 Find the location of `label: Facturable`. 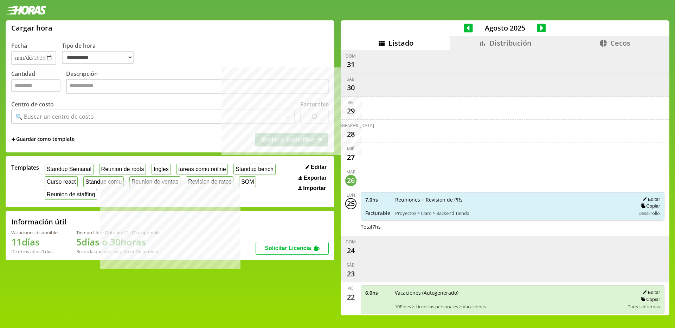

label: Facturable is located at coordinates (314, 104).